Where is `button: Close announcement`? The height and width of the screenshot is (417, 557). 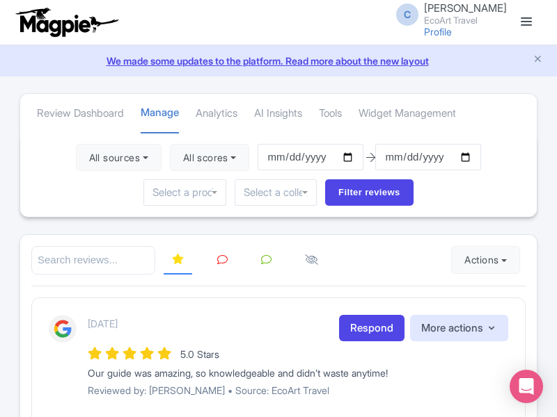
button: Close announcement is located at coordinates (537, 60).